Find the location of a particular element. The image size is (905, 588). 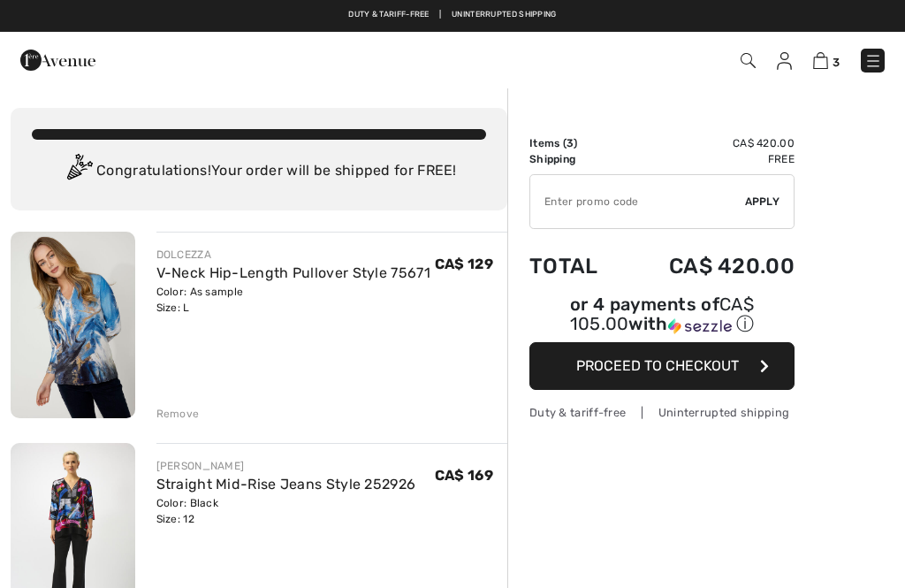

img: Search is located at coordinates (748, 60).